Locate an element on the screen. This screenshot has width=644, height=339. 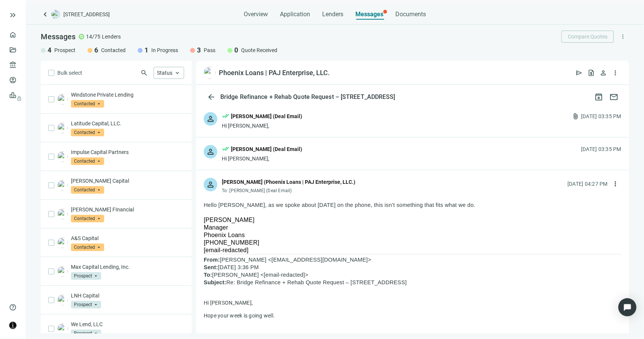
img: 9fe15743-b74c-40c5-8336-23aa1cef540e is located at coordinates (63, 185).